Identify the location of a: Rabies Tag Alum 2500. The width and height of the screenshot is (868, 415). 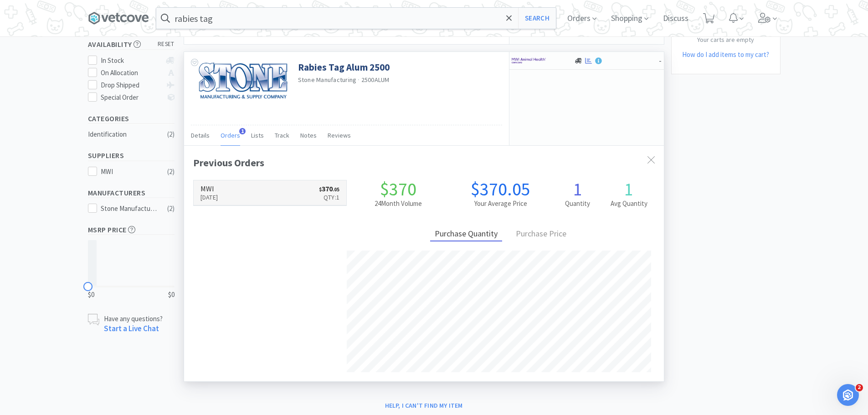
(343, 67).